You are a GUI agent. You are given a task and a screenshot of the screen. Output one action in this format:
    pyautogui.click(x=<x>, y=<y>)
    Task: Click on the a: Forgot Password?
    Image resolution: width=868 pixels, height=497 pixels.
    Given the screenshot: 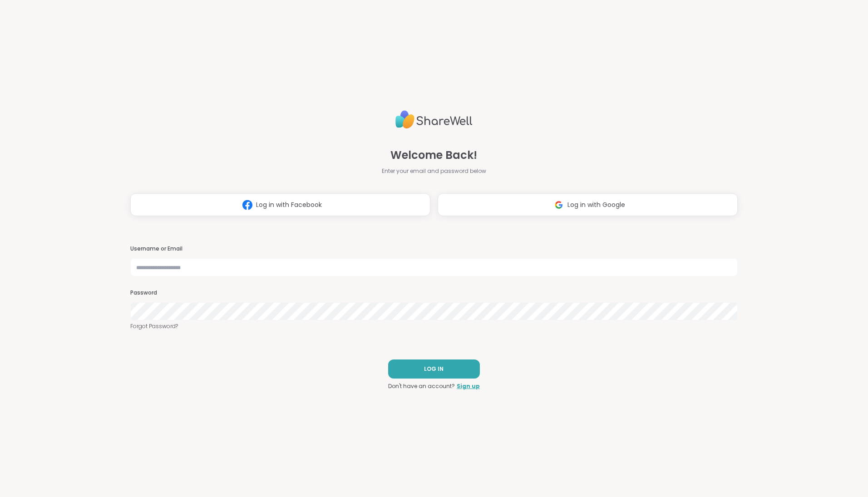 What is the action you would take?
    pyautogui.click(x=434, y=327)
    